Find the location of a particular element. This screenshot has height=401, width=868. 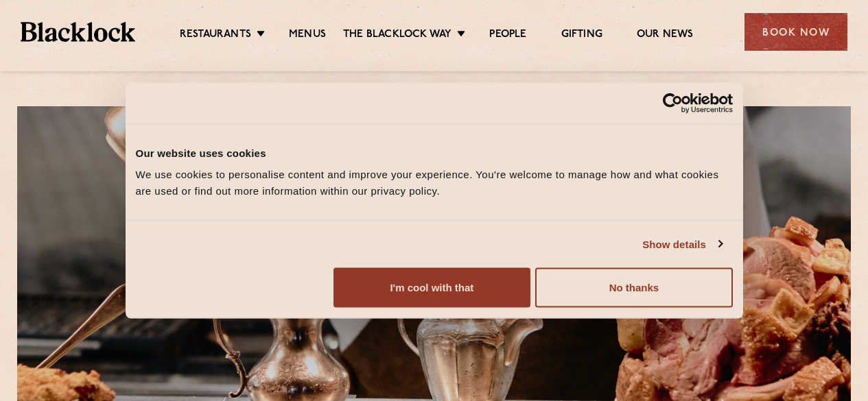

div: We use cookies to personalise content and improve your experience. You're welcome to manage how a... is located at coordinates (435, 183).